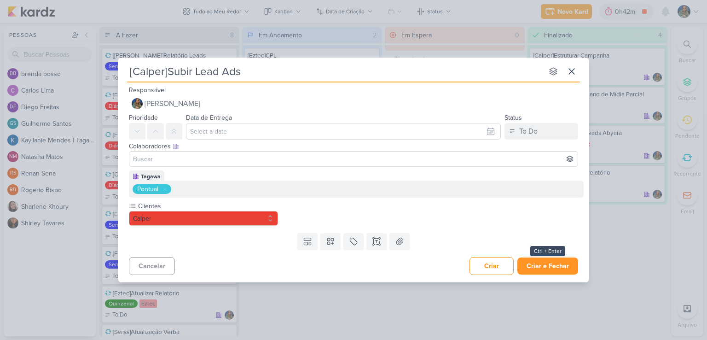 This screenshot has width=707, height=340. I want to click on div: Ctrl + Enter, so click(548, 251).